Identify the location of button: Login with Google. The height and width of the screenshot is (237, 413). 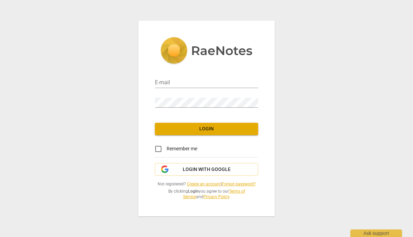
(207, 170).